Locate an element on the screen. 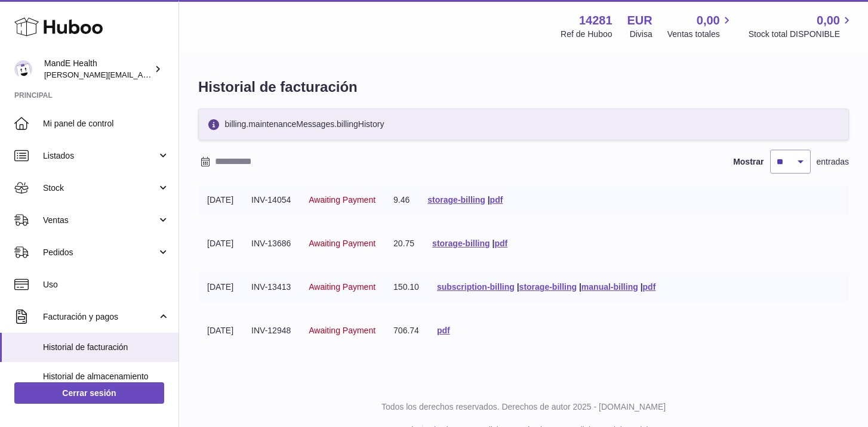 The width and height of the screenshot is (868, 427). span: Stock total DISPONIBLE is located at coordinates (801, 34).